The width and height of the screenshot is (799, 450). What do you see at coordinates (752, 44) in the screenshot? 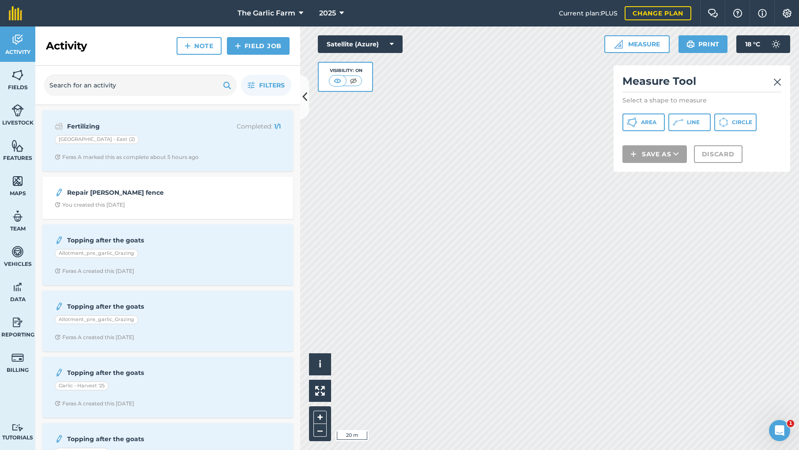
I see `span: 18 ° C` at bounding box center [752, 44].